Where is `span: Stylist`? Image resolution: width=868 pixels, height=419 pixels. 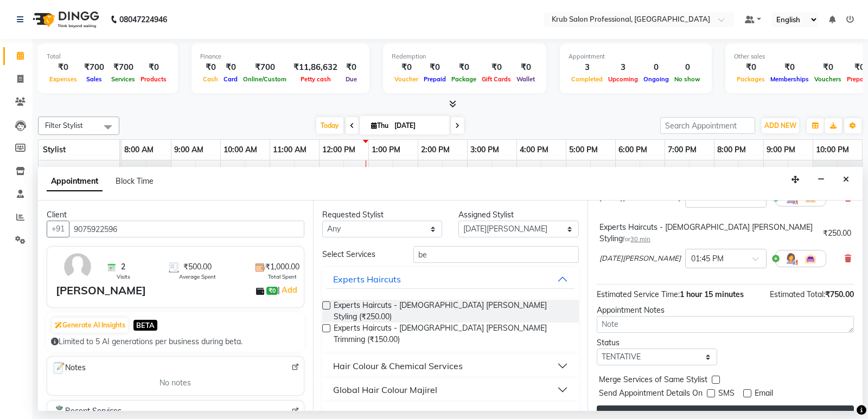
span: Stylist is located at coordinates (54, 150).